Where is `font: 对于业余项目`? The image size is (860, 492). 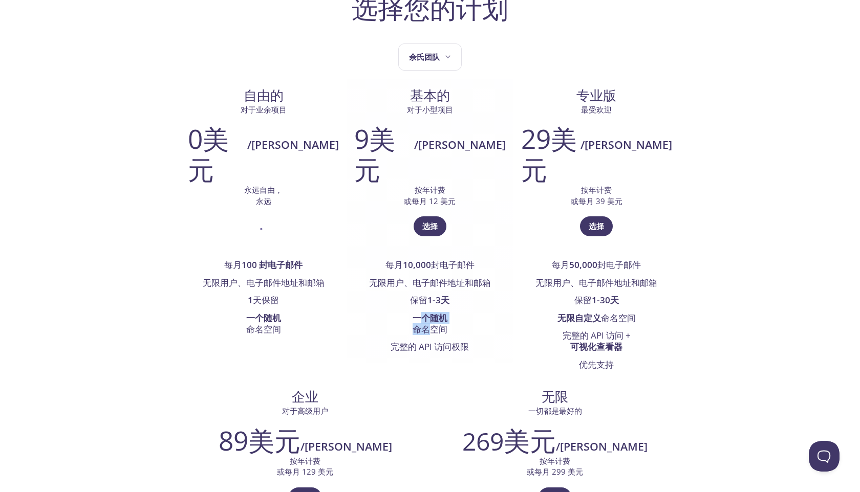 font: 对于业余项目 is located at coordinates (264, 110).